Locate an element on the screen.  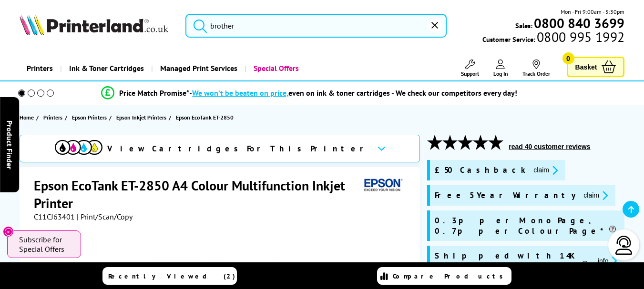
b: 0800 840 3699 is located at coordinates (579, 23).